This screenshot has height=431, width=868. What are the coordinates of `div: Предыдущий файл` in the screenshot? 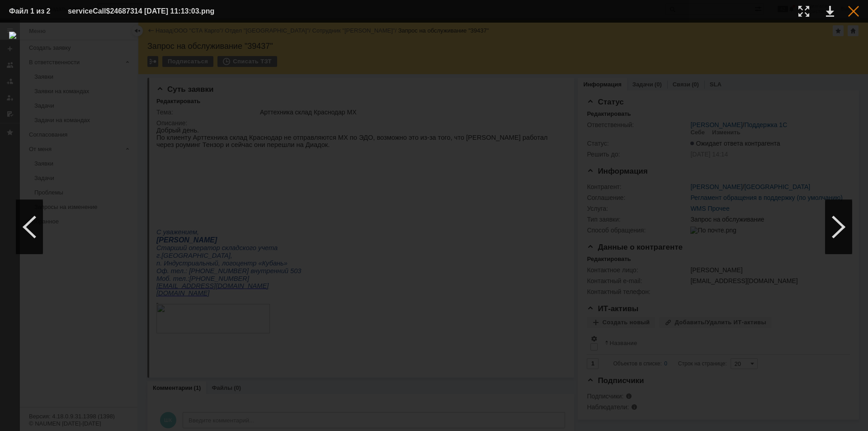 It's located at (30, 227).